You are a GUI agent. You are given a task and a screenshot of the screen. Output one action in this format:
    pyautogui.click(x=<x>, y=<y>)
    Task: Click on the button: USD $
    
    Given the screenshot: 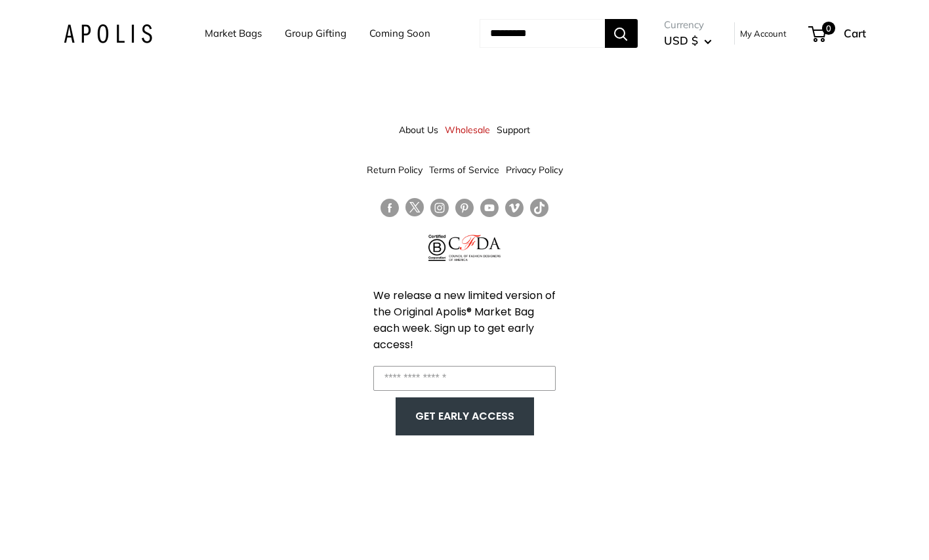 What is the action you would take?
    pyautogui.click(x=688, y=40)
    